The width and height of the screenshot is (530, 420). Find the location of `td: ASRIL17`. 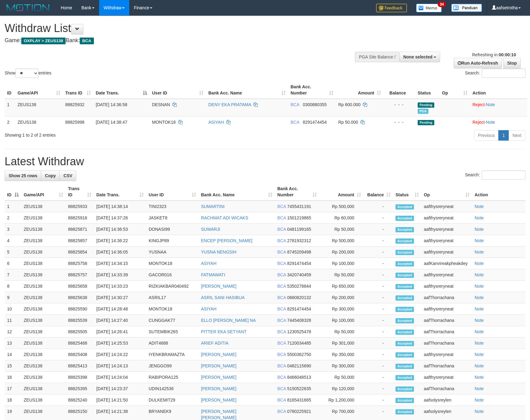

td: ASRIL17 is located at coordinates (172, 297).